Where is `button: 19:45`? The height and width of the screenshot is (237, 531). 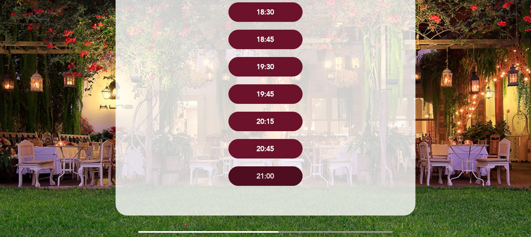 button: 19:45 is located at coordinates (265, 94).